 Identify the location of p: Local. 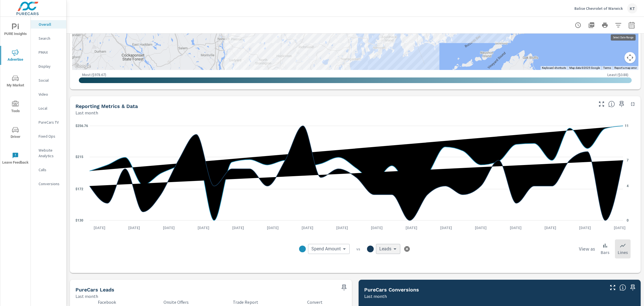
(50, 109).